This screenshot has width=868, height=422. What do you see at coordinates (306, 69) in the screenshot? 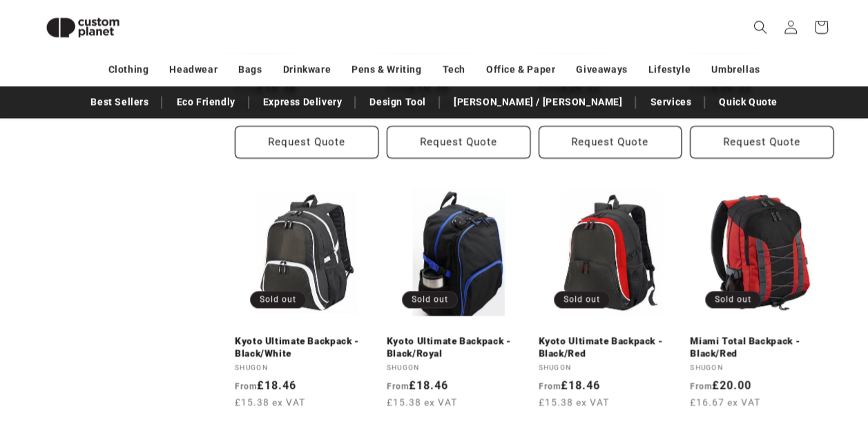
I see `a: Drinkware` at bounding box center [306, 69].